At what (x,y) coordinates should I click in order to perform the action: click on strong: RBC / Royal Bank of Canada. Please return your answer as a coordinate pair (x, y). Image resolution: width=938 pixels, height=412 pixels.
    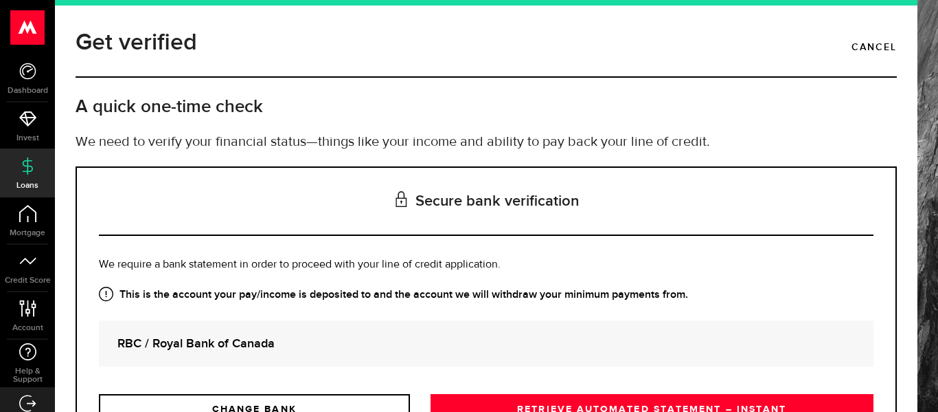
    Looking at the image, I should click on (486, 343).